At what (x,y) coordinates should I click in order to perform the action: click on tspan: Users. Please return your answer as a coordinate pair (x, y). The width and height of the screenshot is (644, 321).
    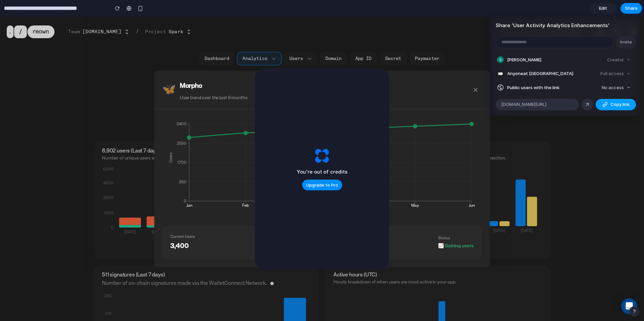
    Looking at the image, I should click on (171, 141).